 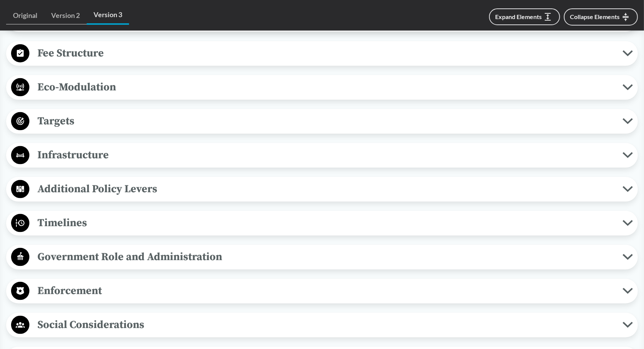 I want to click on span: Fee Structure, so click(x=326, y=53).